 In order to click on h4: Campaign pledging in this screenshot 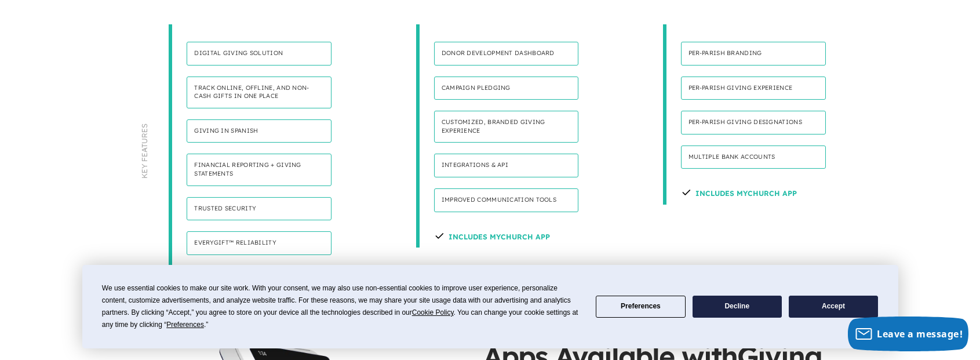, I will do `click(507, 89)`.